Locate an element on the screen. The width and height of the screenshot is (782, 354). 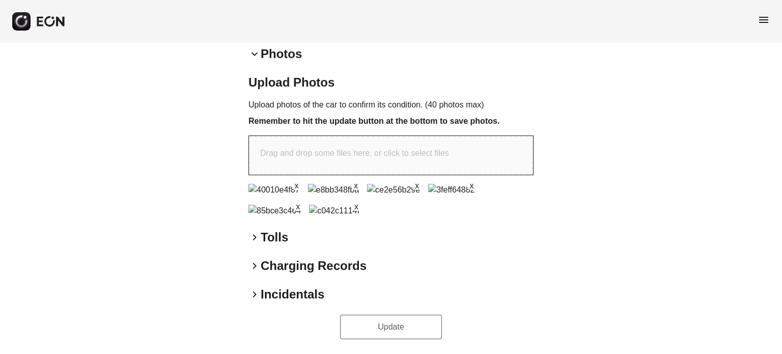
h2: Tolls is located at coordinates (274, 237).